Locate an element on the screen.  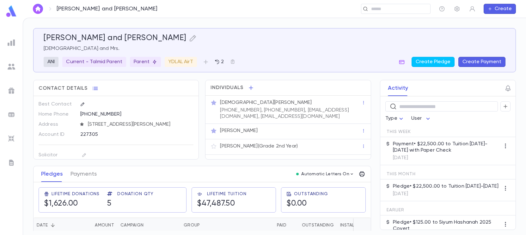
div: User is located at coordinates (422, 119).